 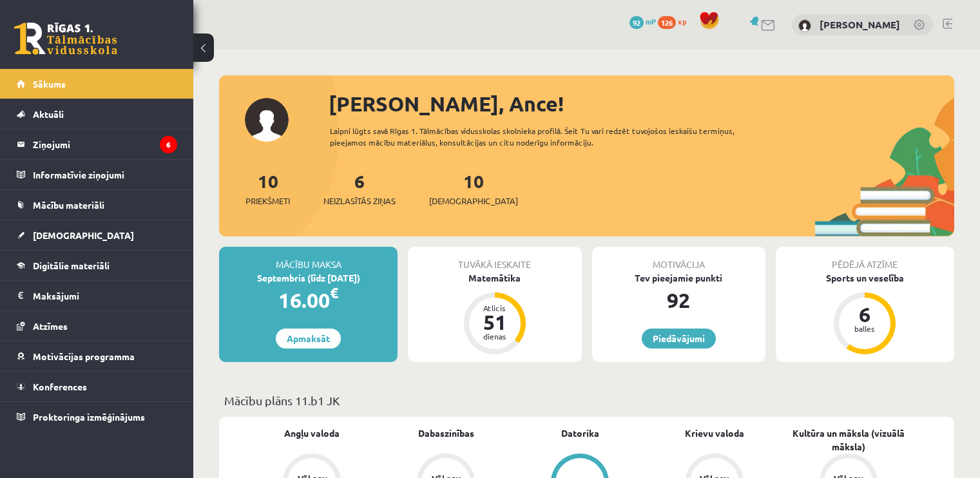 What do you see at coordinates (682, 21) in the screenshot?
I see `span: xp` at bounding box center [682, 21].